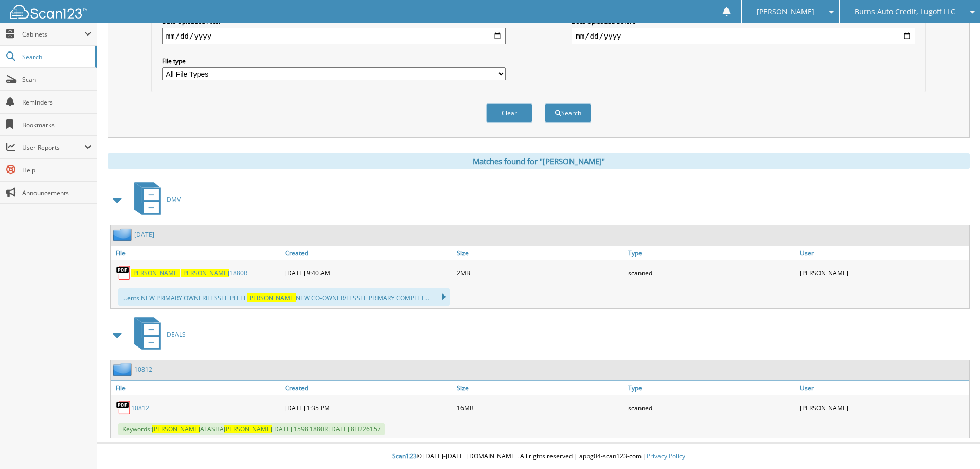  I want to click on span: Announcements, so click(57, 193).